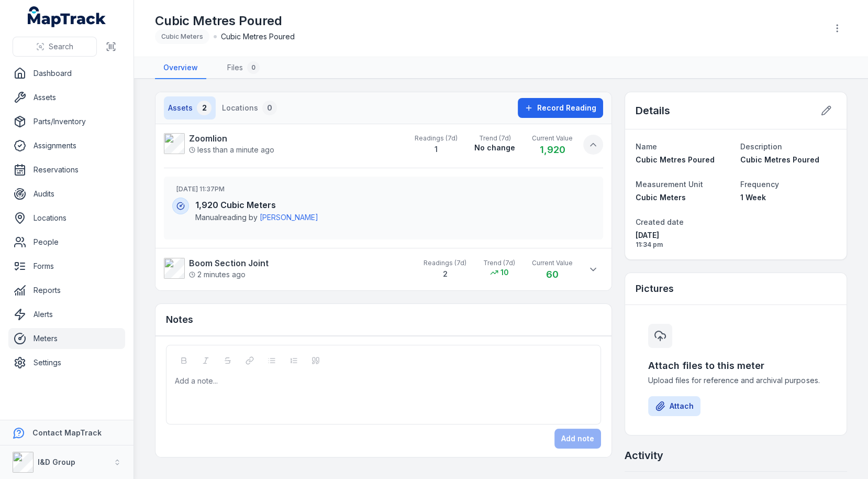 This screenshot has height=479, width=868. I want to click on a: Meters, so click(67, 338).